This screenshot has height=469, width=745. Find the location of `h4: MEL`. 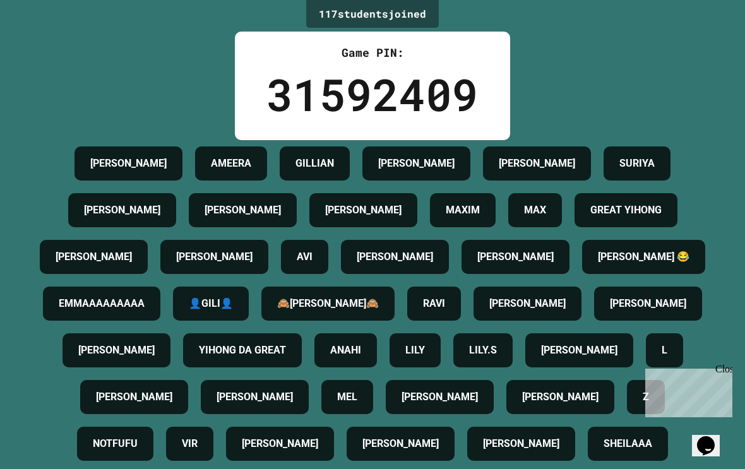

h4: MEL is located at coordinates (347, 397).